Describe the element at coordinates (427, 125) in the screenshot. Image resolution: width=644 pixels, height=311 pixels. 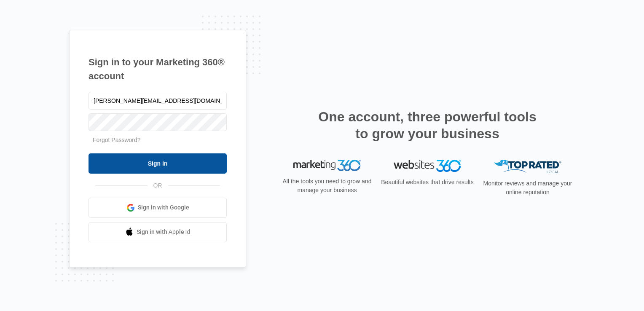
I see `h2: One account, three powerful tools to grow your business` at that location.